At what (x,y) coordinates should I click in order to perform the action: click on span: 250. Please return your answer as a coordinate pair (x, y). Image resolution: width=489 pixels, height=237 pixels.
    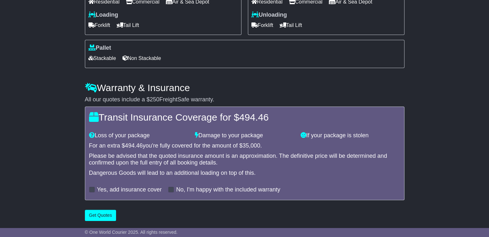
    Looking at the image, I should click on (155, 100).